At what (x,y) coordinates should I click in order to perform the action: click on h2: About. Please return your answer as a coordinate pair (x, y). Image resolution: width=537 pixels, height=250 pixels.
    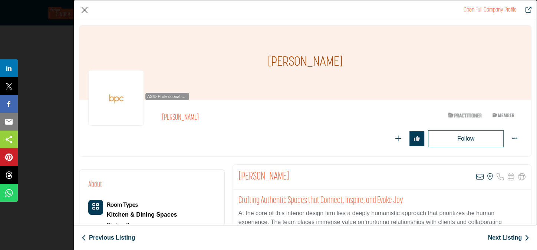
    Looking at the image, I should click on (95, 185).